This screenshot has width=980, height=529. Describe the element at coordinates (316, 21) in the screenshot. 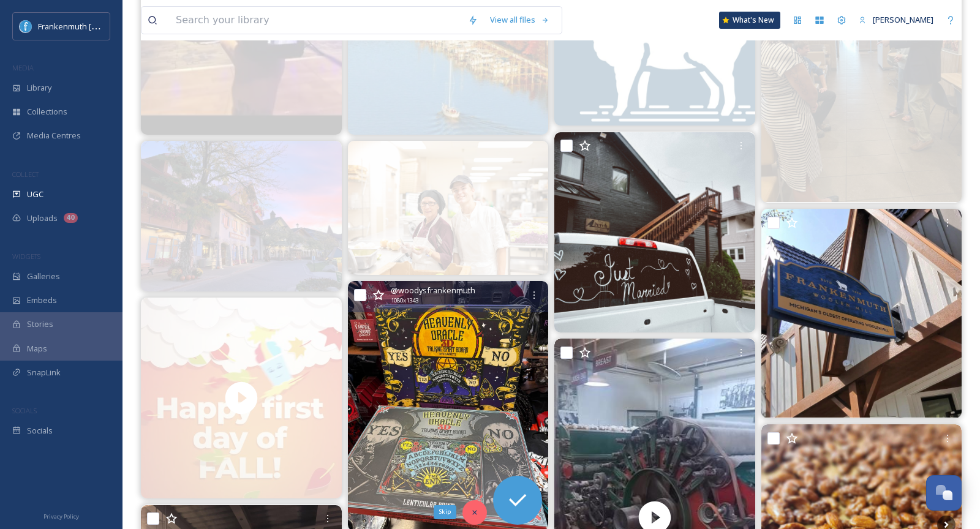

I see `input: Search your library` at that location.